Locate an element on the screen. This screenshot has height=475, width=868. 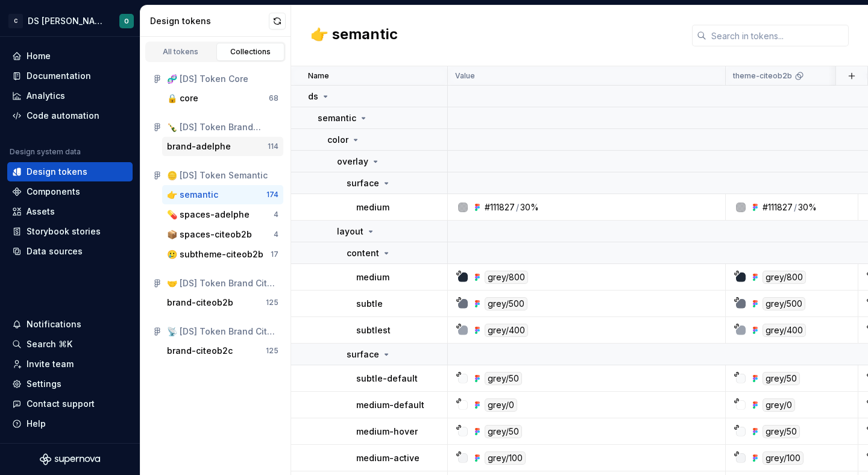
p: theme-citeob2b is located at coordinates (762, 76).